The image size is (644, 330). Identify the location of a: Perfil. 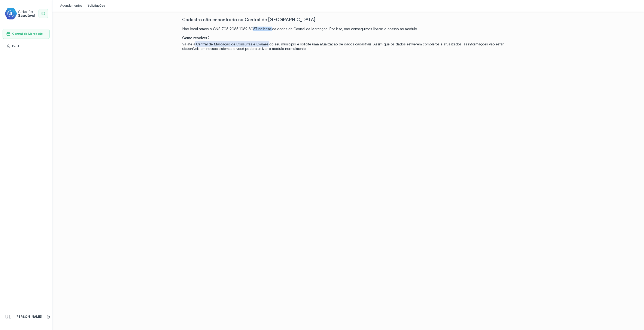
(26, 46).